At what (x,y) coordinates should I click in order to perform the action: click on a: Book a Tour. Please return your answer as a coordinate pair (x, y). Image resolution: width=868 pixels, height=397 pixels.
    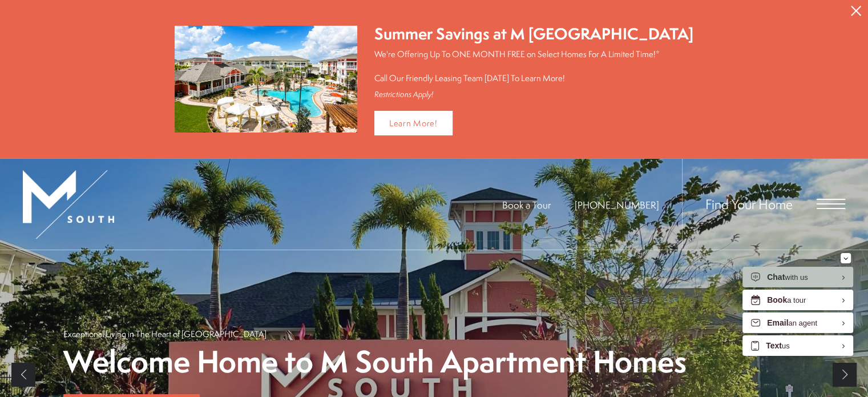
    Looking at the image, I should click on (526, 204).